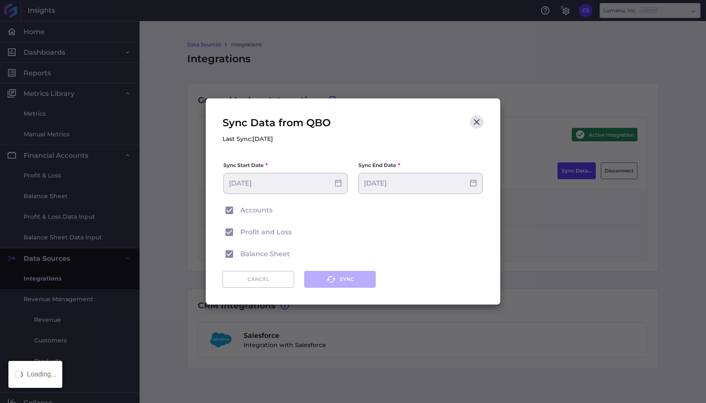 The image size is (706, 403). I want to click on button: Close, so click(477, 122).